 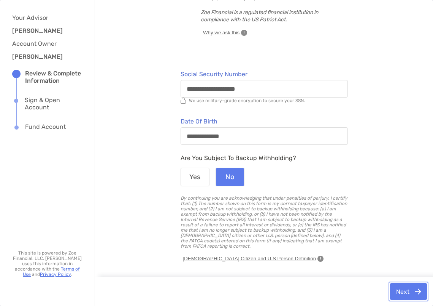 What do you see at coordinates (45, 18) in the screenshot?
I see `h4: Your Advisor` at bounding box center [45, 18].